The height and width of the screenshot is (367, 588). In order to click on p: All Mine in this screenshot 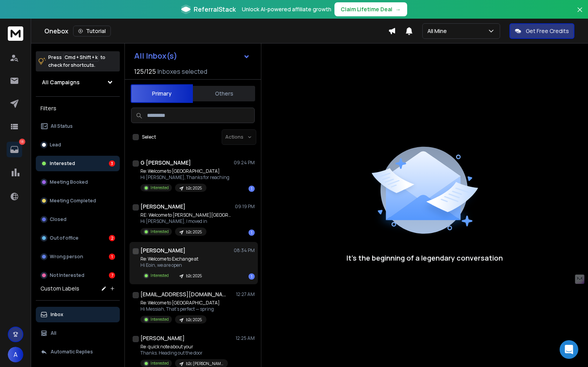, I will do `click(438, 31)`.